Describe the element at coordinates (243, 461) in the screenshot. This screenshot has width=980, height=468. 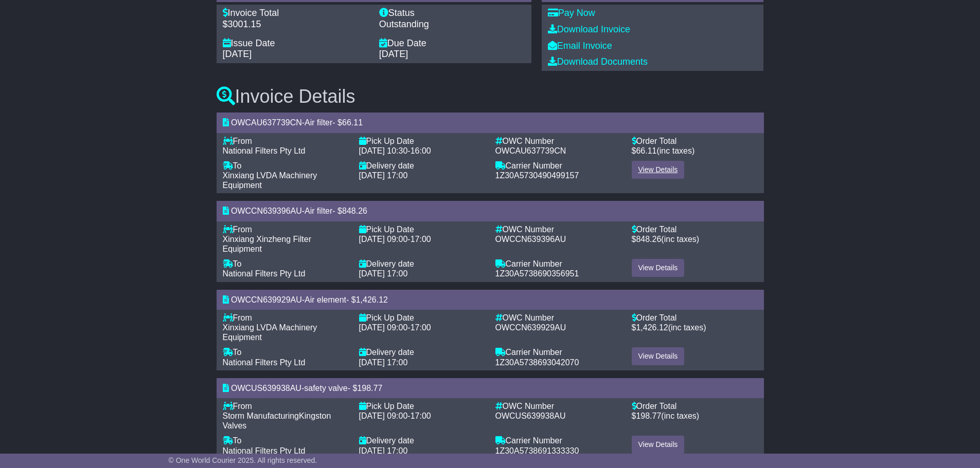
I see `span: © One World Courier 2025. All rights reserved.` at that location.